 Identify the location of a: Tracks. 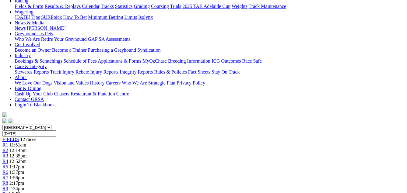
(107, 6).